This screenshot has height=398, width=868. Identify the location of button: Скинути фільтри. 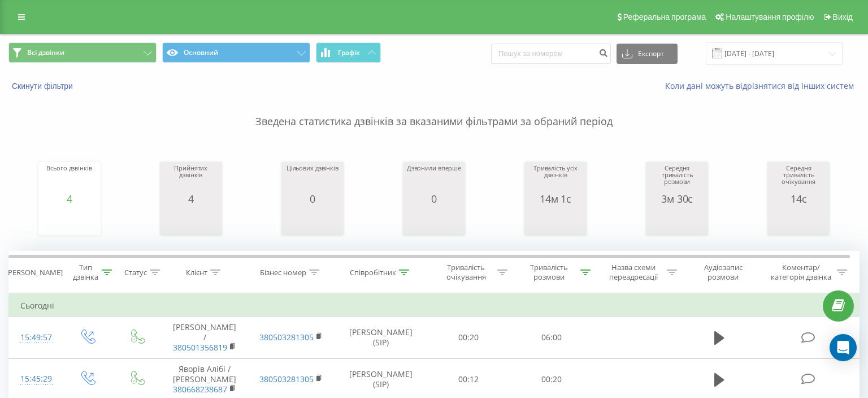
(44, 86).